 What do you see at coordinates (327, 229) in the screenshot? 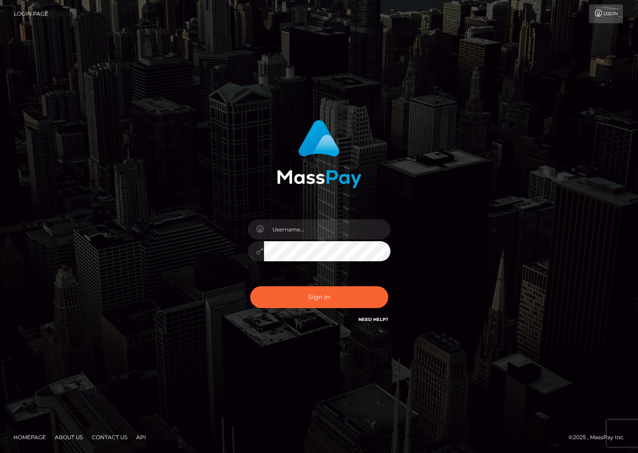
I see `input: Username...` at bounding box center [327, 229].